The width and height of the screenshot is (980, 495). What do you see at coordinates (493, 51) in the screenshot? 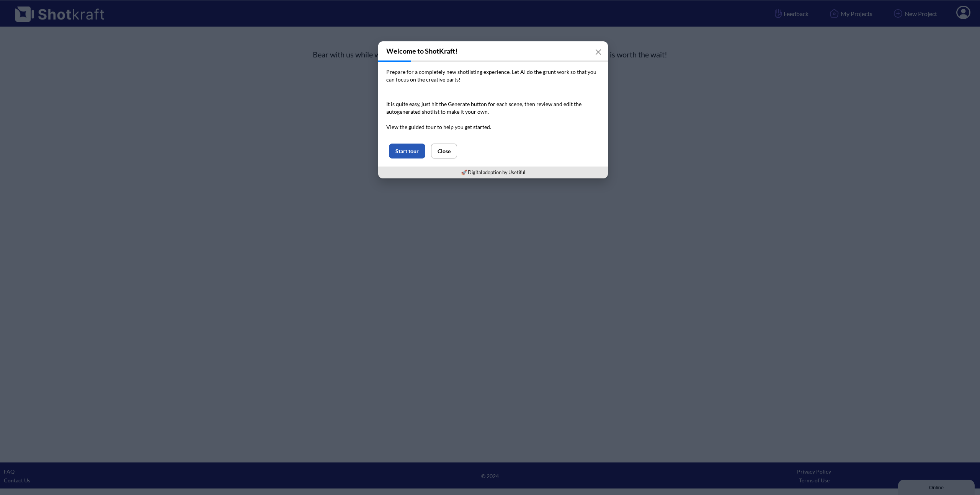
I see `h3: Welcome to ShotKraft!` at bounding box center [493, 51].